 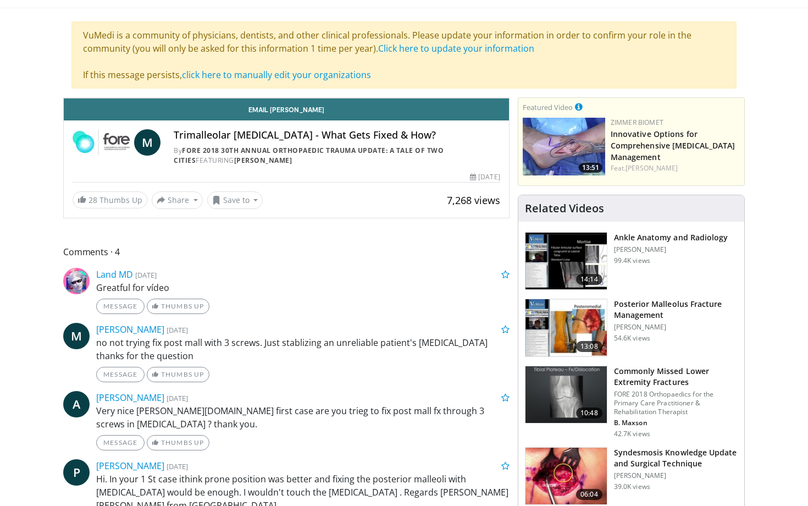 What do you see at coordinates (404, 55) in the screenshot?
I see `div: VuMedi is a community of physicians, dentists, and other clinical professionals. Please update yo...` at bounding box center [404, 55].